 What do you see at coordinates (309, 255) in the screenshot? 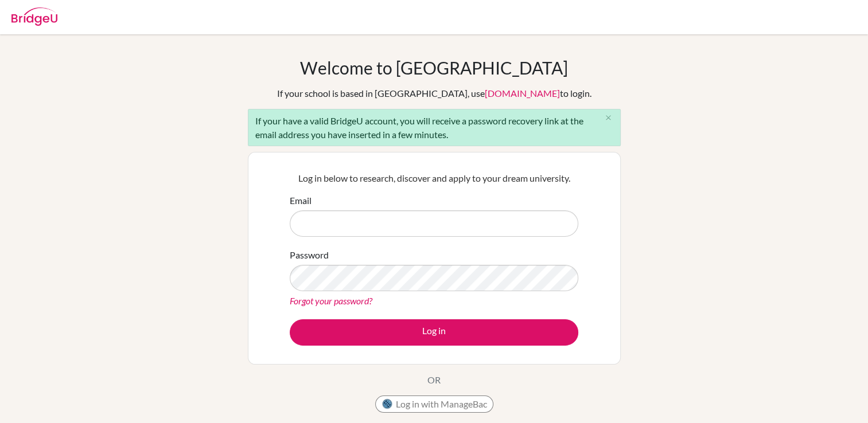
I see `label: Password` at bounding box center [309, 255].